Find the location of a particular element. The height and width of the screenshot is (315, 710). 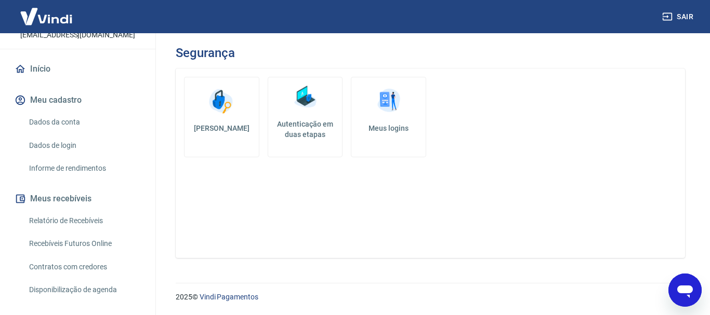

a: Contratos com credores is located at coordinates (84, 267).